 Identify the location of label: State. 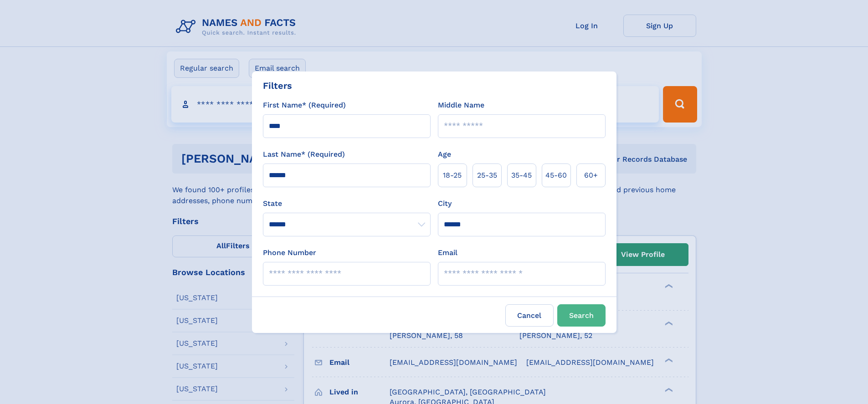
(346, 204).